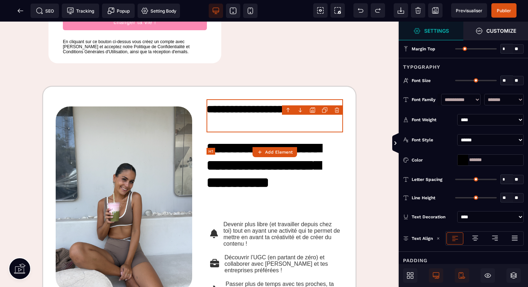 The image size is (528, 287). Describe the element at coordinates (425, 100) in the screenshot. I see `div: Font Family` at that location.